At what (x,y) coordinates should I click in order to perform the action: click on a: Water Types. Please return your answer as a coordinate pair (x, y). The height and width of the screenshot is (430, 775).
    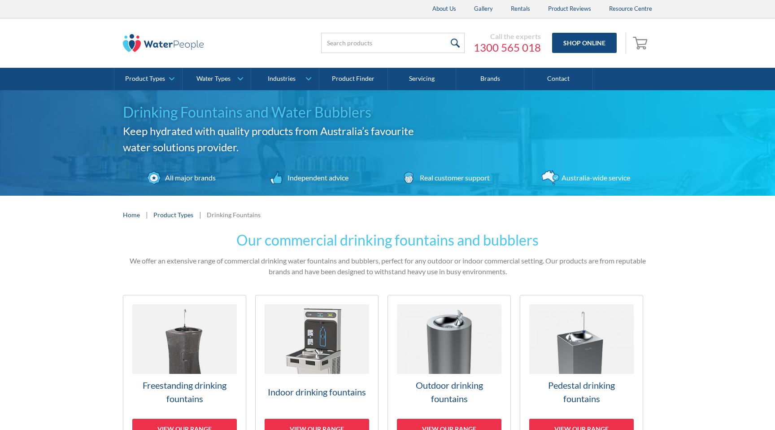
    Looking at the image, I should click on (216, 79).